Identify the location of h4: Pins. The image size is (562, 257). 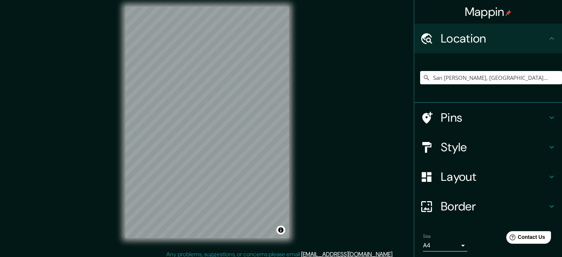
(494, 118).